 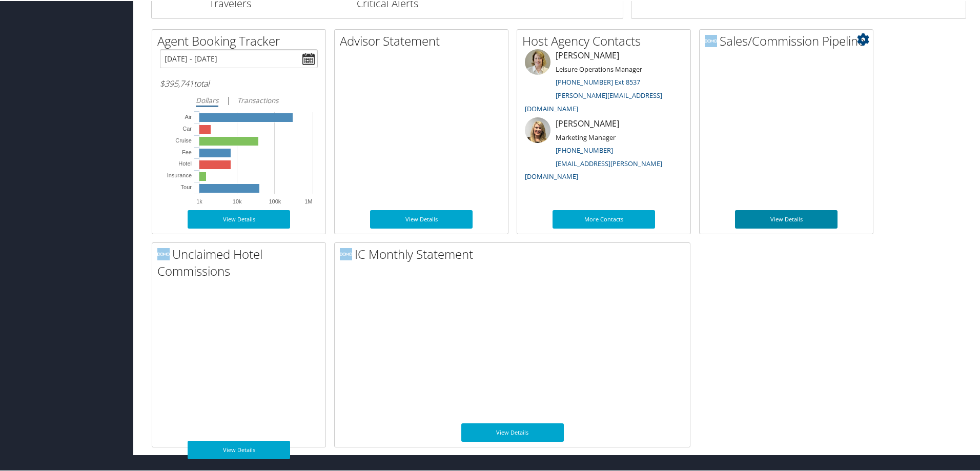 I want to click on a: More Contacts, so click(x=604, y=219).